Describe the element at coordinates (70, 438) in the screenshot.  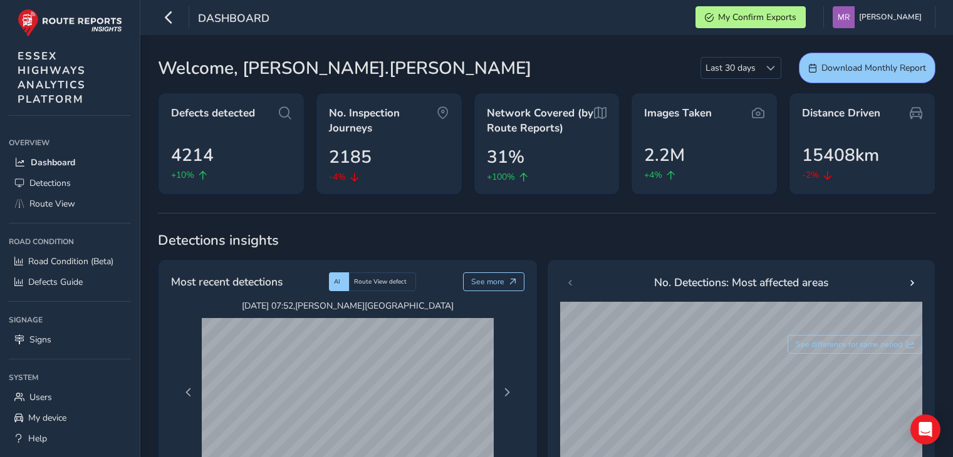
I see `a: Help` at that location.